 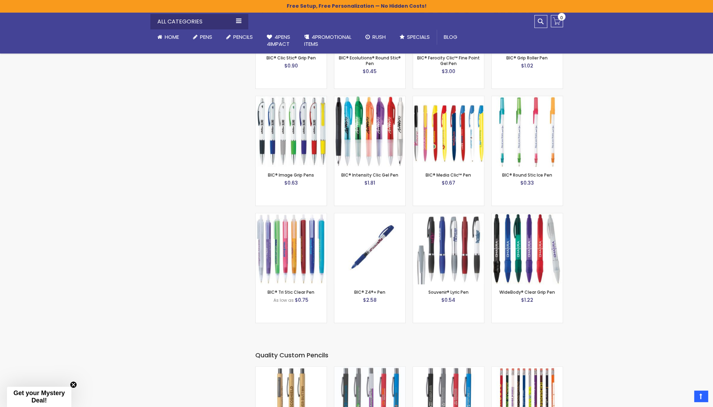 What do you see at coordinates (527, 58) in the screenshot?
I see `a: BIC® Grip Roller Pen` at bounding box center [527, 58].